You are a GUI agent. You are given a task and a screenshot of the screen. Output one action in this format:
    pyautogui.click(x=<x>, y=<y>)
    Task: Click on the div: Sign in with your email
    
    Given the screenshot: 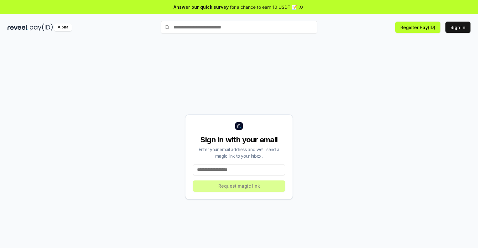 What is the action you would take?
    pyautogui.click(x=239, y=140)
    